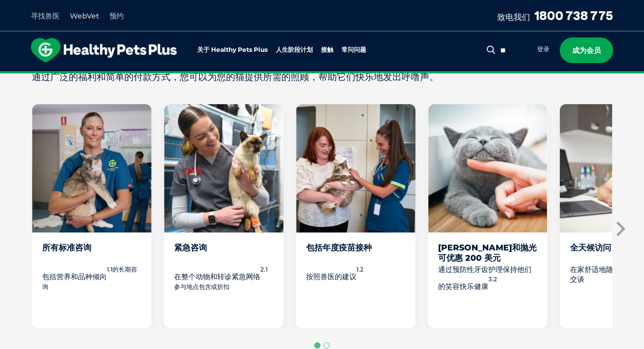  What do you see at coordinates (232, 50) in the screenshot?
I see `a: 关于 Healthy Pets Plus` at bounding box center [232, 50].